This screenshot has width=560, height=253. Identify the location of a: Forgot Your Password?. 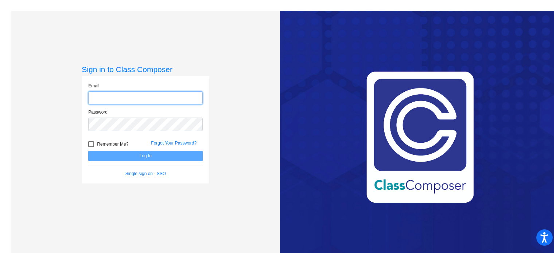
(174, 143).